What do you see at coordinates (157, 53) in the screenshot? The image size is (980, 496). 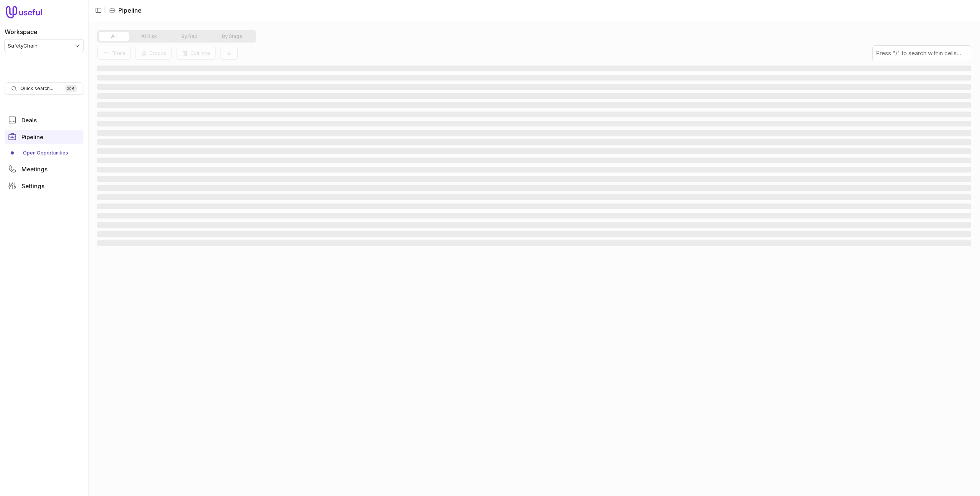 I see `span: Groups` at bounding box center [157, 53].